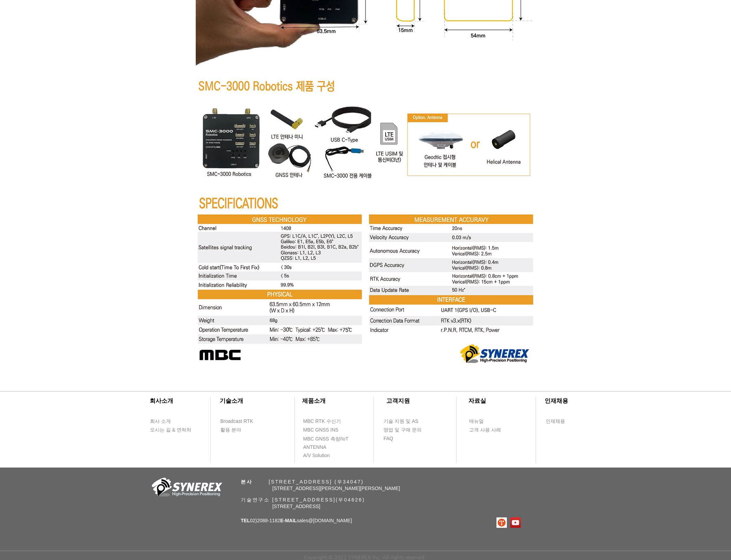  What do you see at coordinates (516, 523) in the screenshot?
I see `img: 유튜브 사회 아이콘` at bounding box center [516, 523].